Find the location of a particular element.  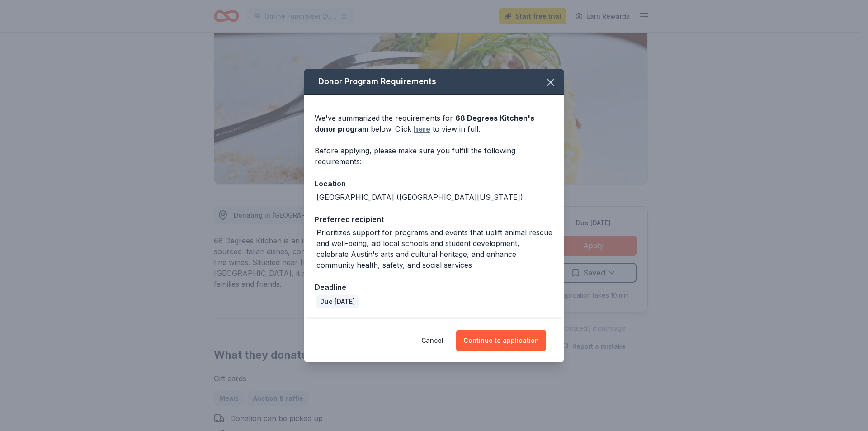

button: Cancel is located at coordinates (432, 340).